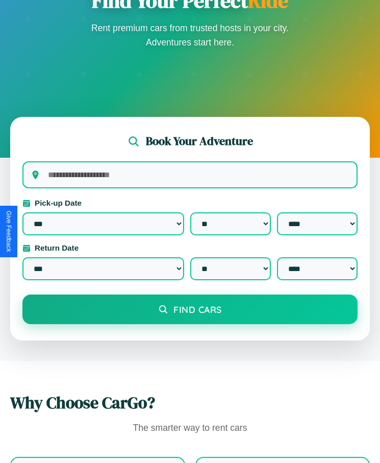 The height and width of the screenshot is (463, 380). I want to click on div: Give Feedback, so click(9, 231).